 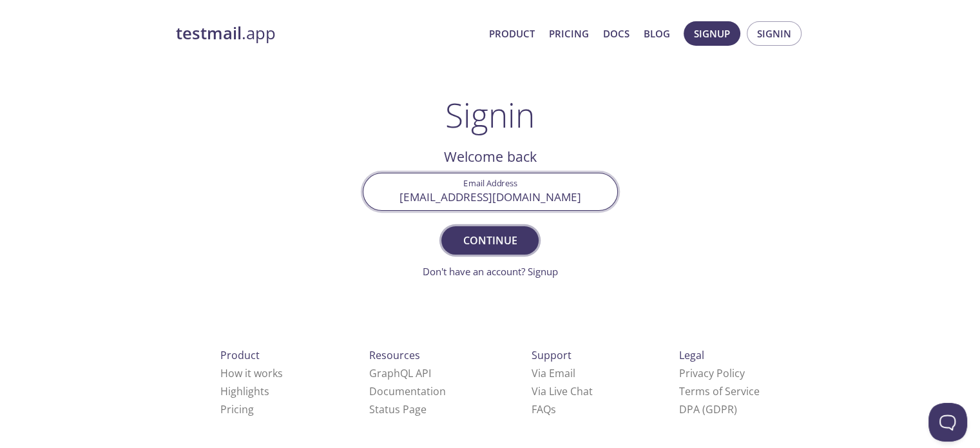 I want to click on button: Signup, so click(x=712, y=34).